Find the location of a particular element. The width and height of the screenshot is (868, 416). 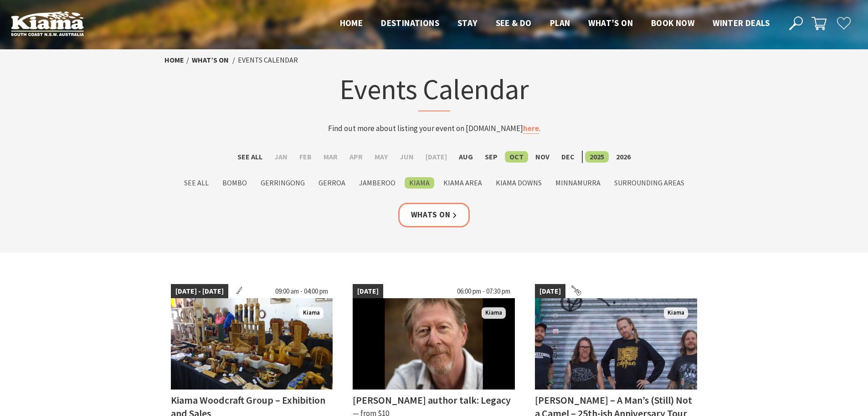

label: Apr is located at coordinates (356, 156).